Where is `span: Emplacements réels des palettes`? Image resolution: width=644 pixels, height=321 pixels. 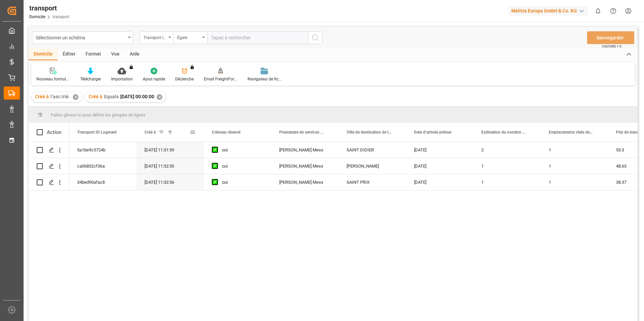
span: Emplacements réels des palettes is located at coordinates (571, 132).